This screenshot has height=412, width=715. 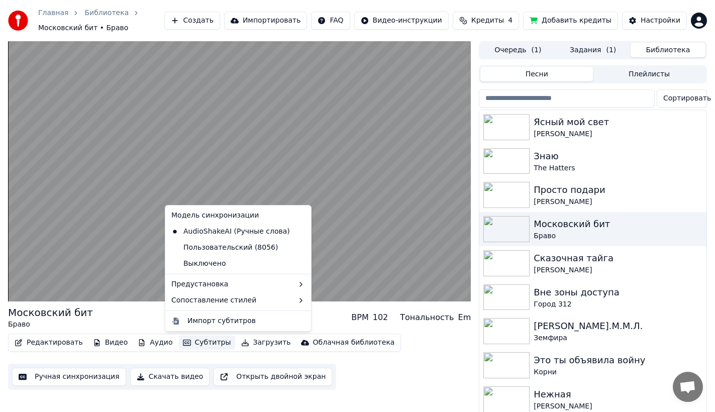 What do you see at coordinates (155, 343) in the screenshot?
I see `button: Аудио` at bounding box center [155, 343].